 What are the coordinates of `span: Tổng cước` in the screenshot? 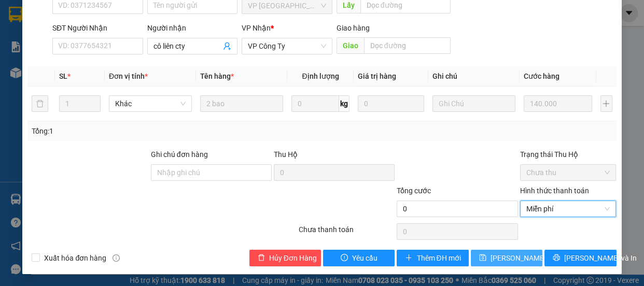 It's located at (414, 190).